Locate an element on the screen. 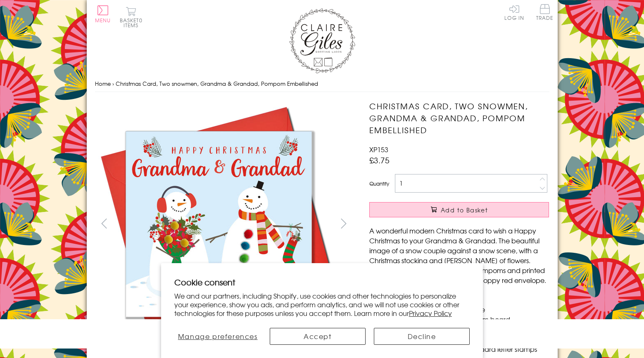 This screenshot has height=358, width=644. a: Trade is located at coordinates (545, 13).